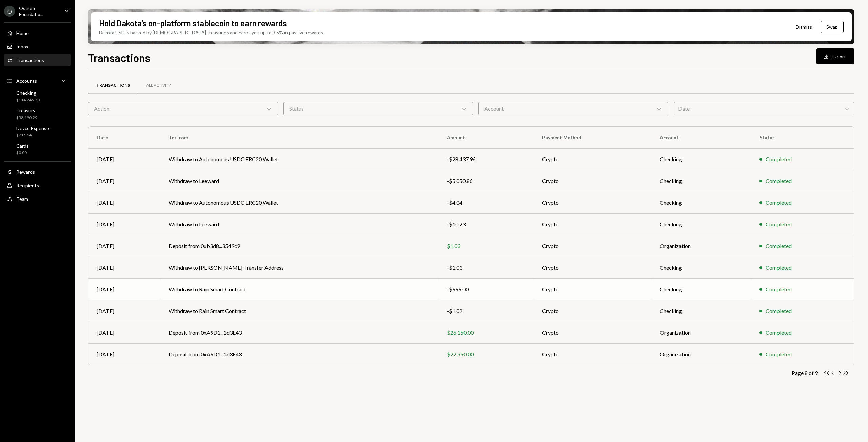  I want to click on button: Swap, so click(832, 27).